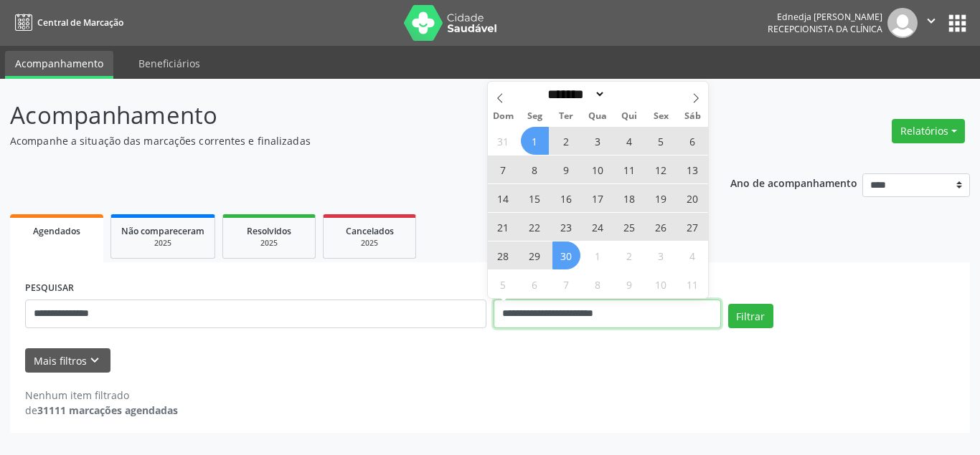  Describe the element at coordinates (661, 255) in the screenshot. I see `span: Outubro 3, 2025` at that location.